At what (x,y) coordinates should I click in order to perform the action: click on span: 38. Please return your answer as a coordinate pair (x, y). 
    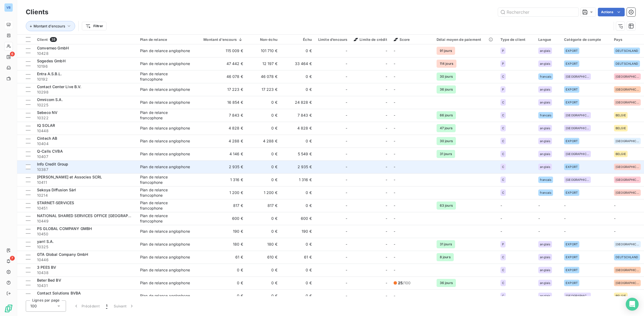
    Looking at the image, I should click on (54, 39).